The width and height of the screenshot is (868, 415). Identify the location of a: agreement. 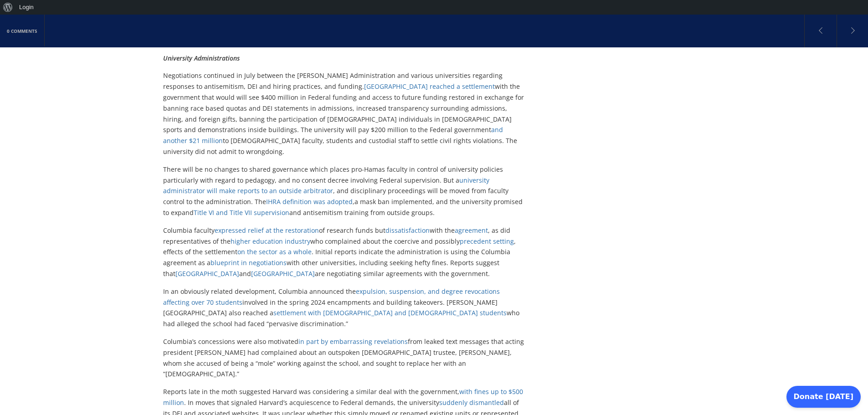
(471, 230).